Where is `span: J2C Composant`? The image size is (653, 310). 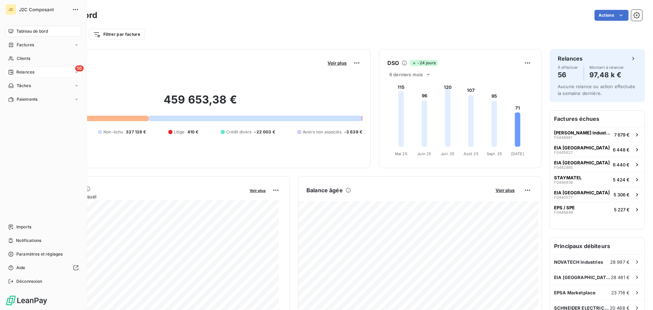 span: J2C Composant is located at coordinates (44, 10).